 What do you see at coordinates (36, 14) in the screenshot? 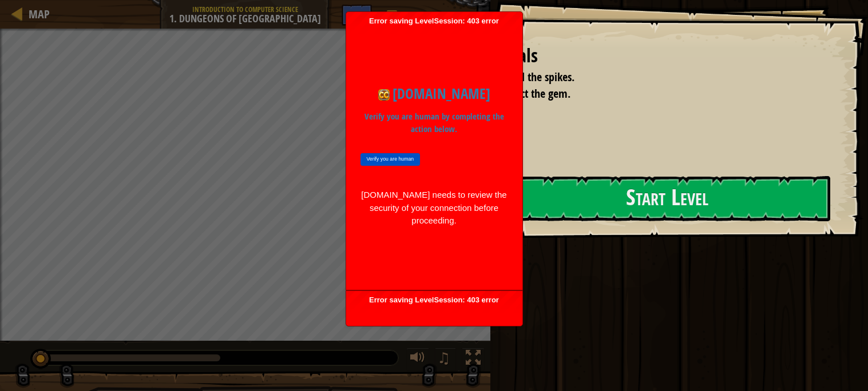
I see `a: Map` at bounding box center [36, 14].